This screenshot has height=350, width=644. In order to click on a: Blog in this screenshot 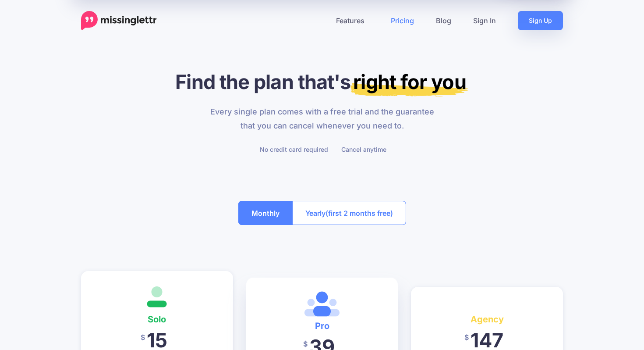, I will do `click(443, 21)`.